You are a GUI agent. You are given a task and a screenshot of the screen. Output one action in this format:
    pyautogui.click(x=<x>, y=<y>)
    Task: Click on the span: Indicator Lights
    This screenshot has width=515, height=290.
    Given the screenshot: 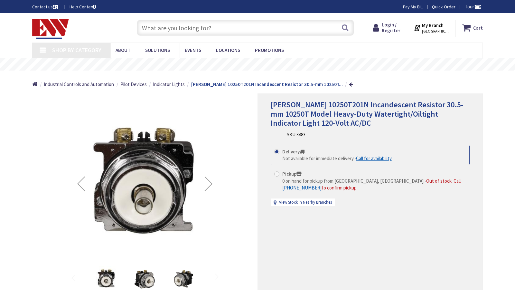 What is the action you would take?
    pyautogui.click(x=169, y=84)
    